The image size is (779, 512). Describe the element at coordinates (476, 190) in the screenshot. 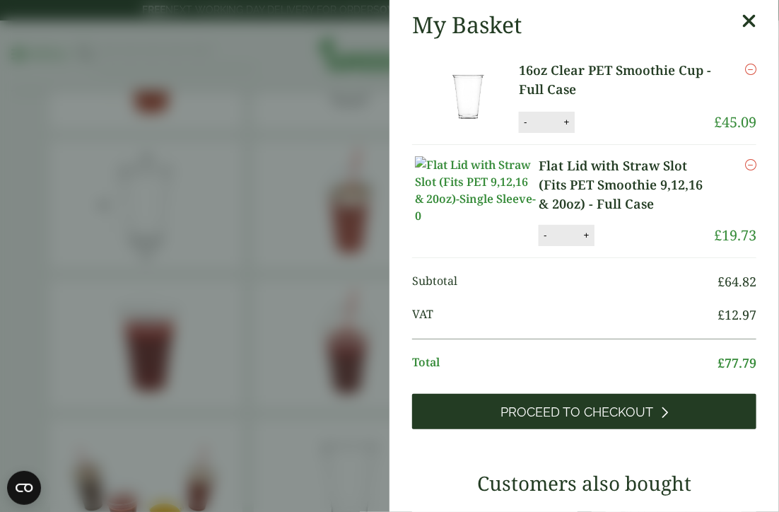

I see `img: Flat Lid with Straw Slot (Fits PET 9,12,16 & 20oz)-Single Sleeve-0` at that location.